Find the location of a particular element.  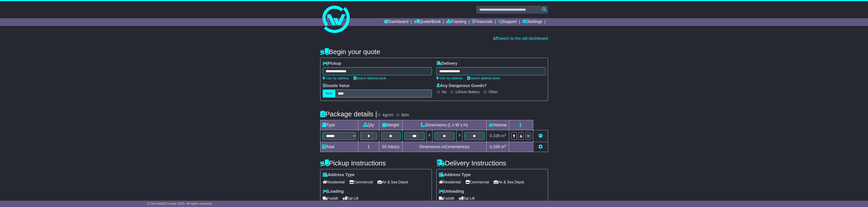

td: 1 is located at coordinates (369, 147).